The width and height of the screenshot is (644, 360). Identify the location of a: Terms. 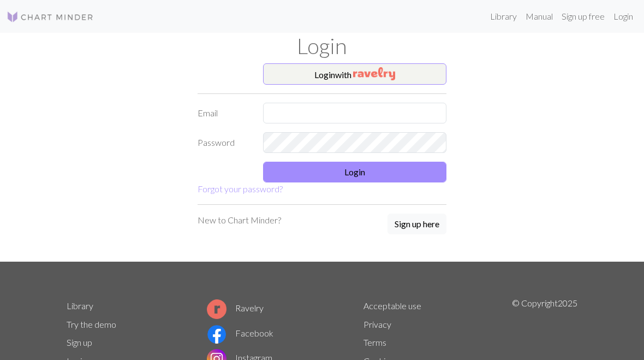
(375, 342).